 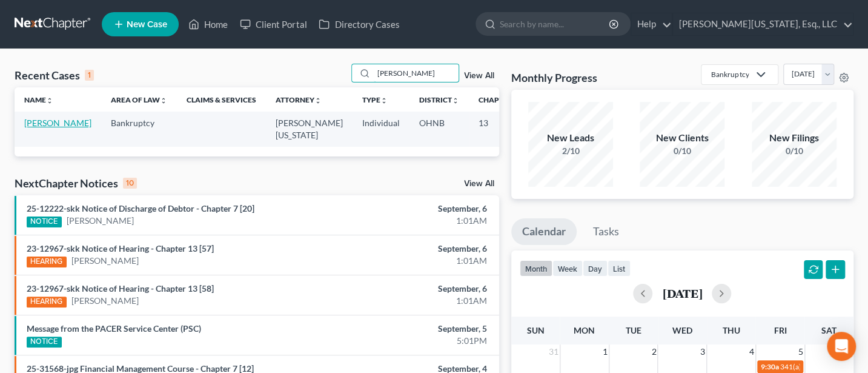 What do you see at coordinates (54, 75) in the screenshot?
I see `div: Recent Cases` at bounding box center [54, 75].